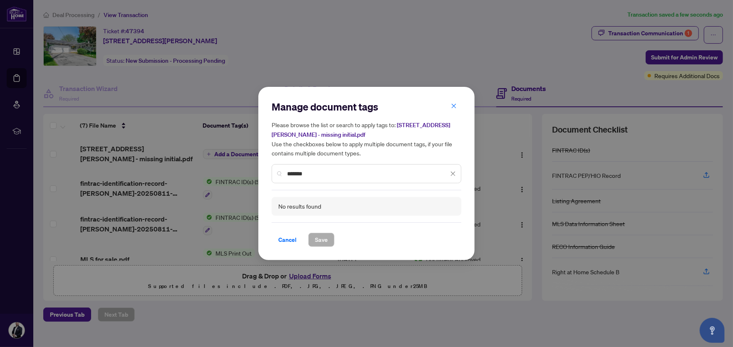  Describe the element at coordinates (287, 240) in the screenshot. I see `button: Cancel` at that location.